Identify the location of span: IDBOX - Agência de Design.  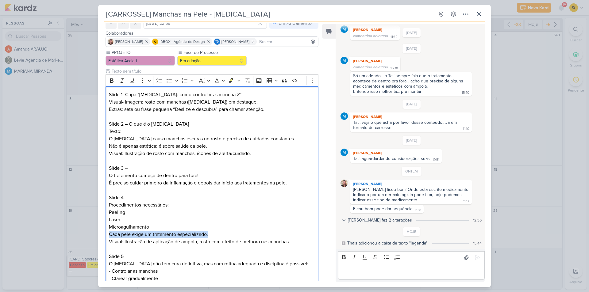
(182, 42).